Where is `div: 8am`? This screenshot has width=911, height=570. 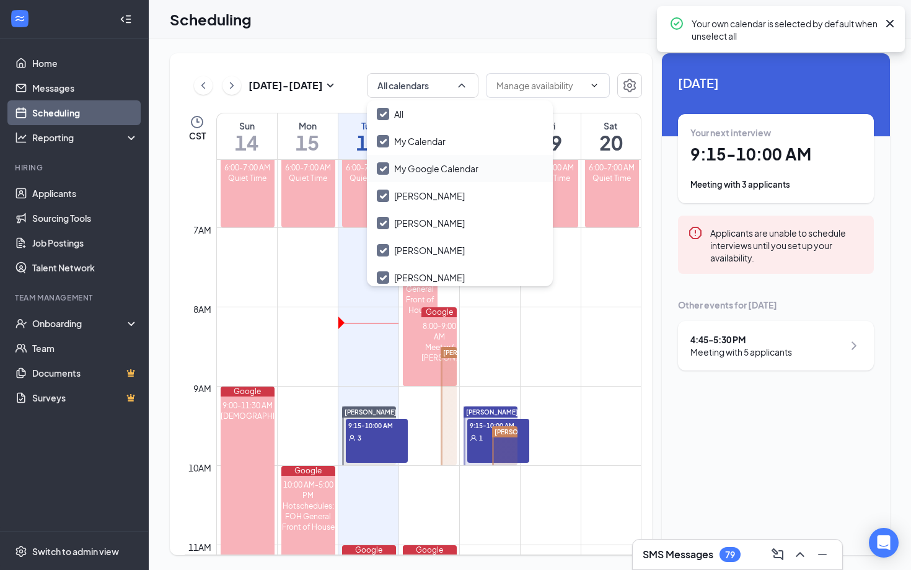 div: 8am is located at coordinates (202, 309).